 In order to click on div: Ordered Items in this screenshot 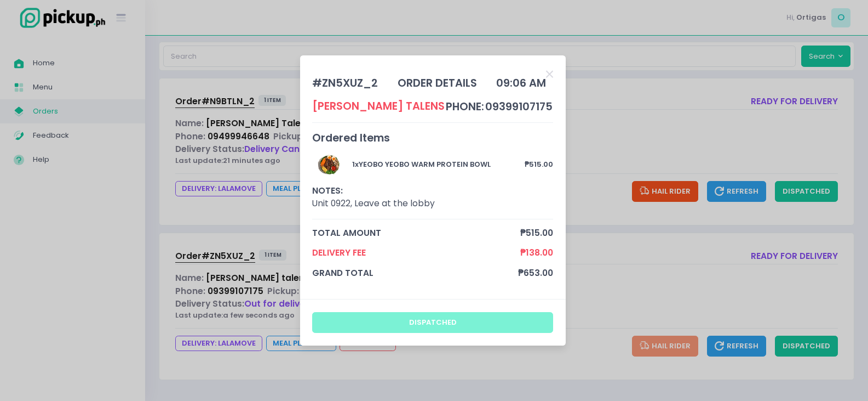, I will do `click(433, 137)`.